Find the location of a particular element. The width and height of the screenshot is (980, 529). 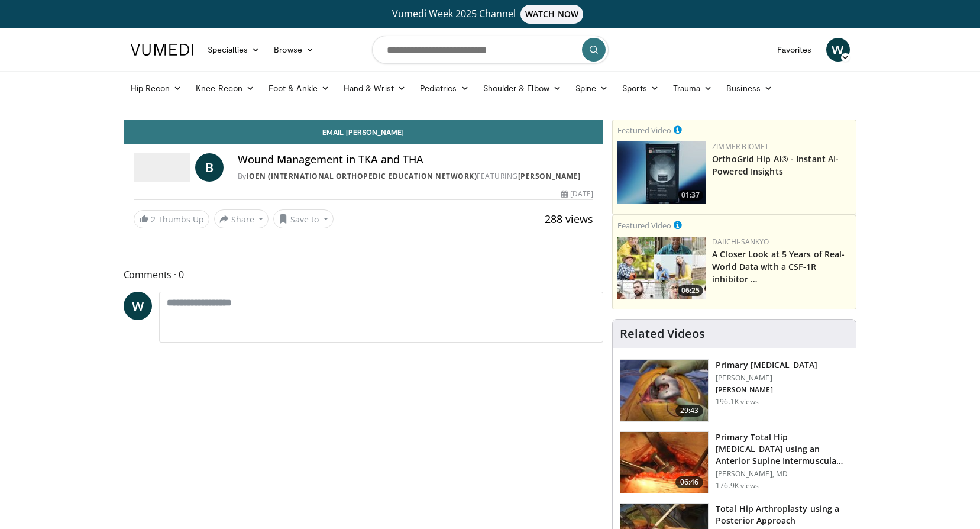

p: 196.1K views is located at coordinates (737, 401).